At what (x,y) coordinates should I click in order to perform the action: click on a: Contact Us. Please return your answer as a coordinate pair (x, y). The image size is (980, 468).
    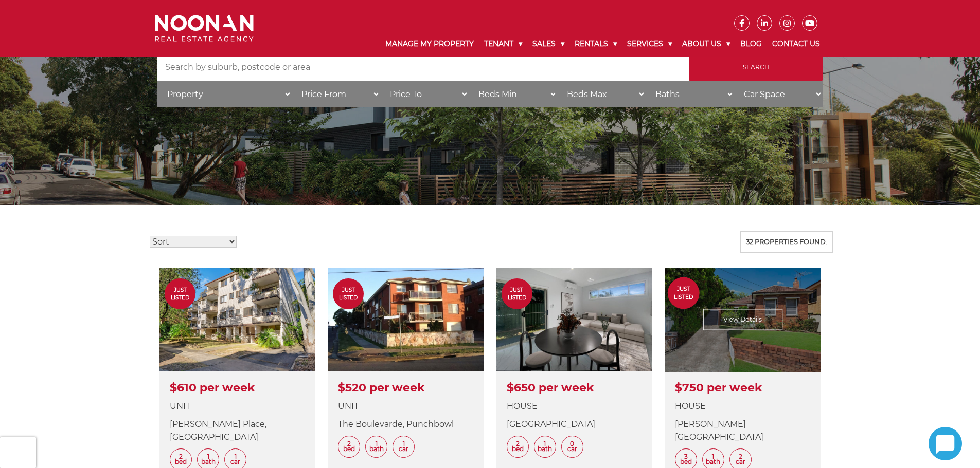
    Looking at the image, I should click on (796, 44).